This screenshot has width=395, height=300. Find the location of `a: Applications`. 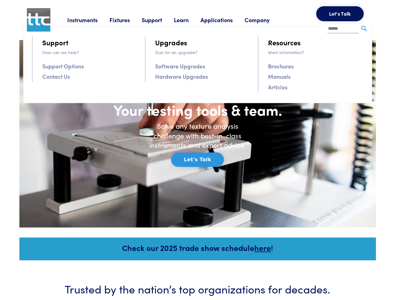

a: Applications is located at coordinates (223, 20).